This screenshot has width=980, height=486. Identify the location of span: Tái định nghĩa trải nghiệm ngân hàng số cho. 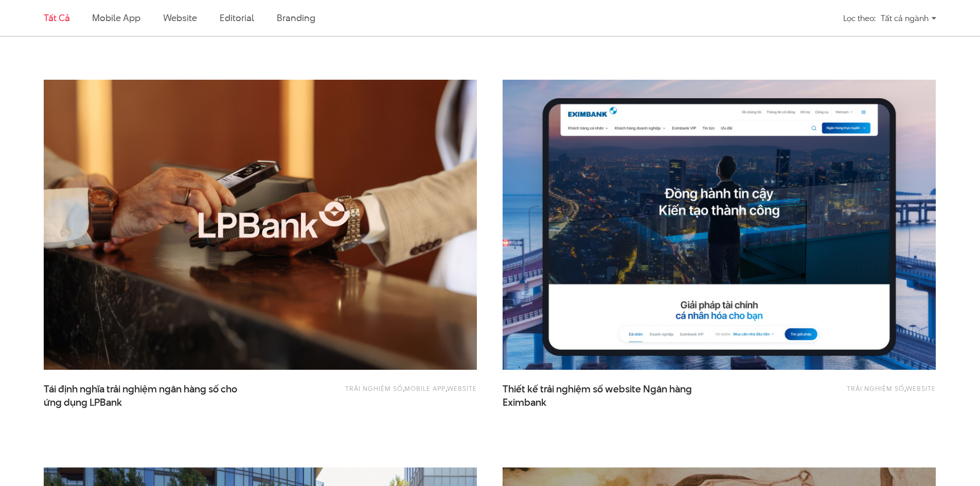
(147, 395).